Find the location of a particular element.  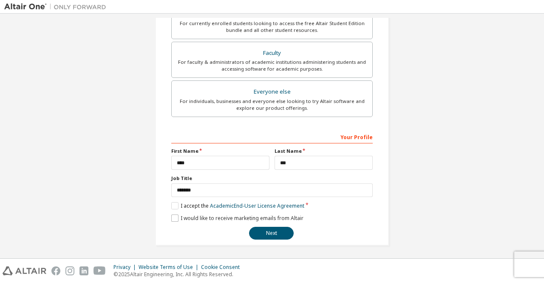

img: linkedin.svg is located at coordinates (84, 270).